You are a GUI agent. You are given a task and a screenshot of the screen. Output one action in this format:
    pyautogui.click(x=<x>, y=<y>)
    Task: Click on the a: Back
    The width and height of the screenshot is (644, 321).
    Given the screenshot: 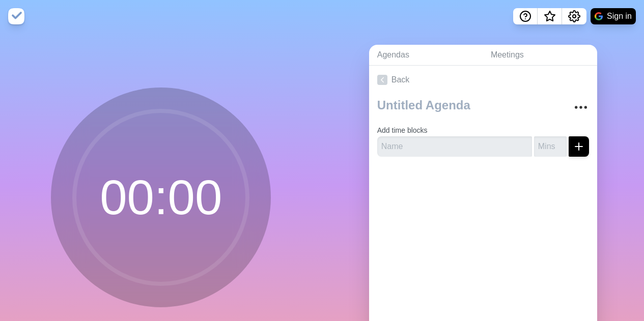 What is the action you would take?
    pyautogui.click(x=483, y=80)
    